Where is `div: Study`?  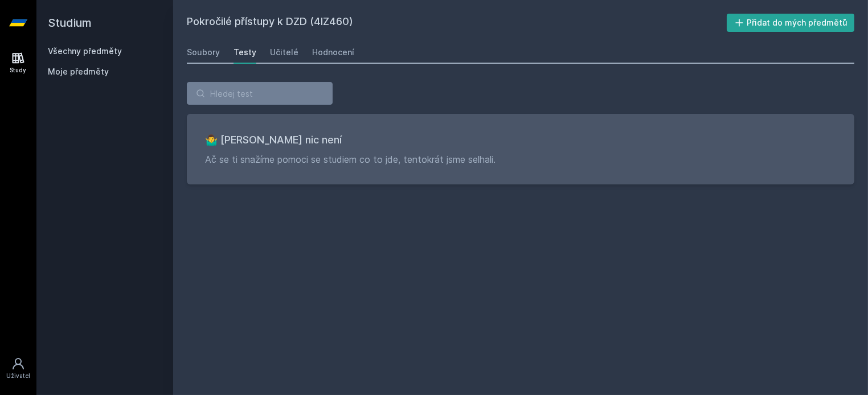 div: Study is located at coordinates (19, 70).